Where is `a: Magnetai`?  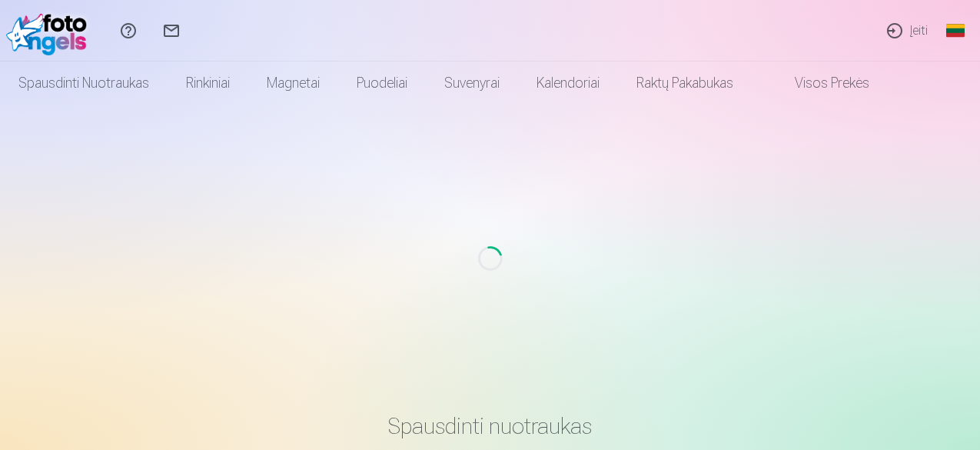 a: Magnetai is located at coordinates (293, 83).